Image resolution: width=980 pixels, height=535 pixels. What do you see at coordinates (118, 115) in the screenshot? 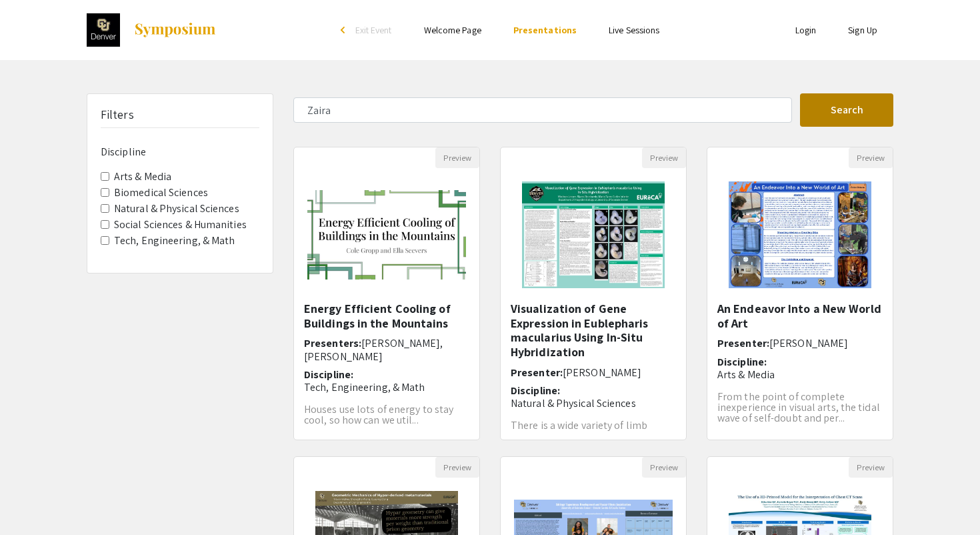
I see `h5: Filters` at bounding box center [118, 115].